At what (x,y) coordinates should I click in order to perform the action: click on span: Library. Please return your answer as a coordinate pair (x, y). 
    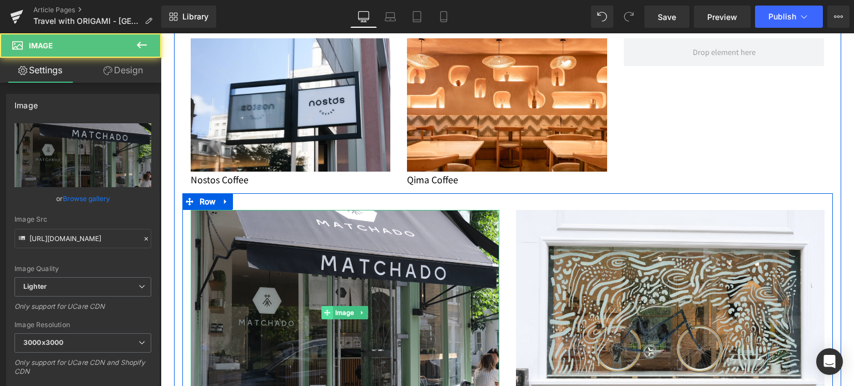
    Looking at the image, I should click on (195, 17).